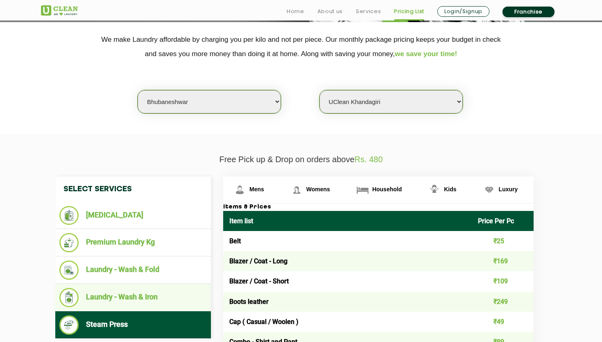 Image resolution: width=602 pixels, height=342 pixels. Describe the element at coordinates (503, 221) in the screenshot. I see `th: Price Per Pc` at that location.